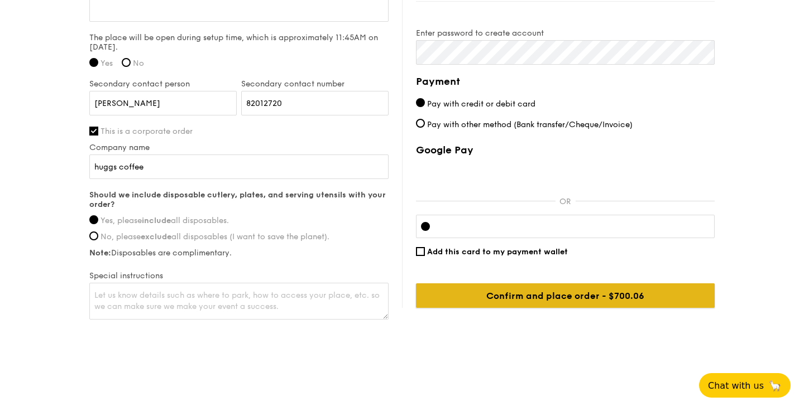 The height and width of the screenshot is (411, 804). Describe the element at coordinates (156, 220) in the screenshot. I see `strong: include` at that location.